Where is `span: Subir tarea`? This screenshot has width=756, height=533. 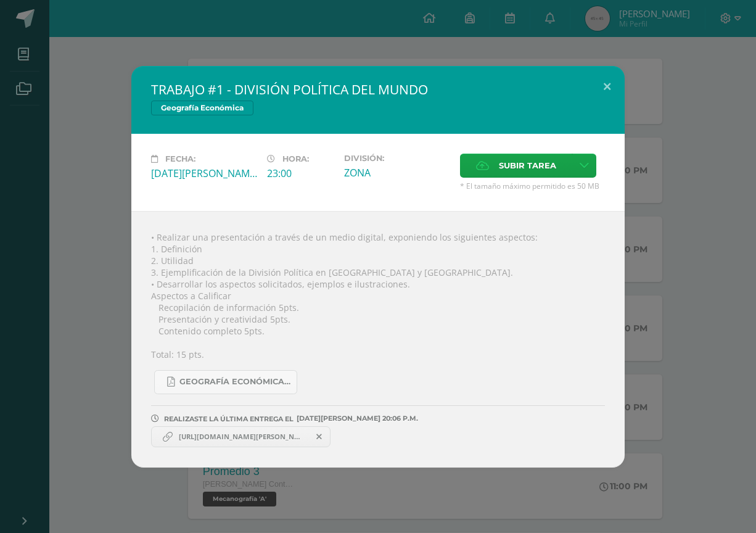
span: Subir tarea is located at coordinates (527, 165).